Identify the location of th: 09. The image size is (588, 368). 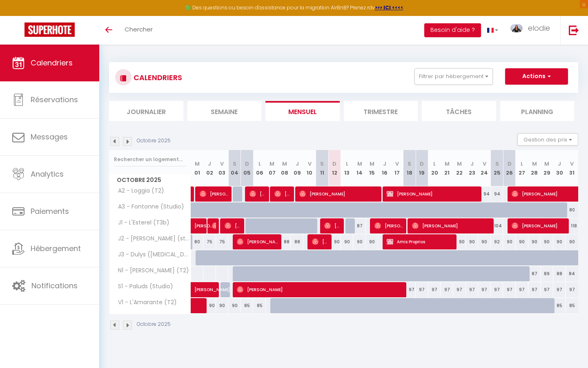
(297, 168).